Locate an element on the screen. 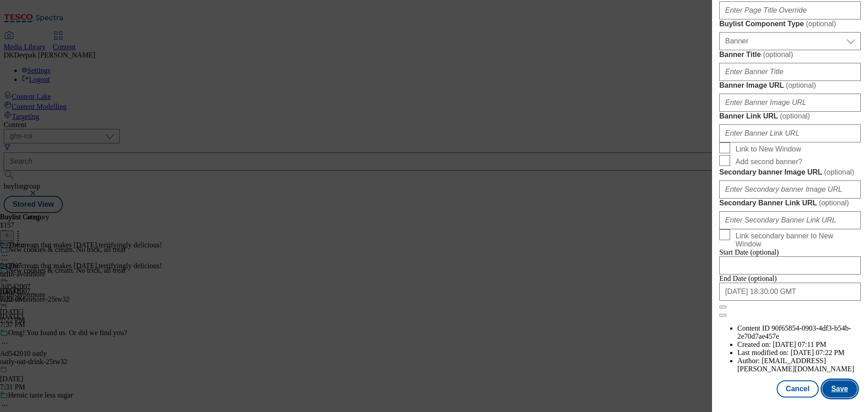  li: Last modified on: is located at coordinates (798, 353).